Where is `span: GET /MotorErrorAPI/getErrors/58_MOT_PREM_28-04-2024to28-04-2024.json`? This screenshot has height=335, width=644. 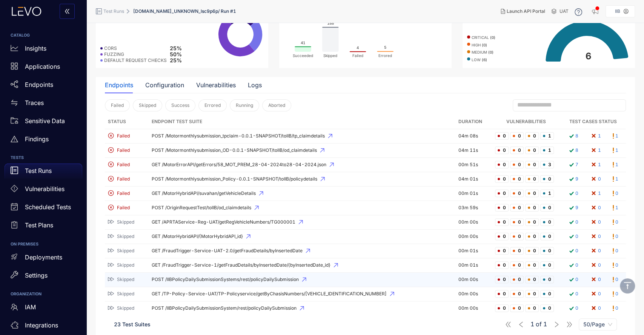
span: GET /MotorErrorAPI/getErrors/58_MOT_PREM_28-04-2024to28-04-2024.json is located at coordinates (302, 165).